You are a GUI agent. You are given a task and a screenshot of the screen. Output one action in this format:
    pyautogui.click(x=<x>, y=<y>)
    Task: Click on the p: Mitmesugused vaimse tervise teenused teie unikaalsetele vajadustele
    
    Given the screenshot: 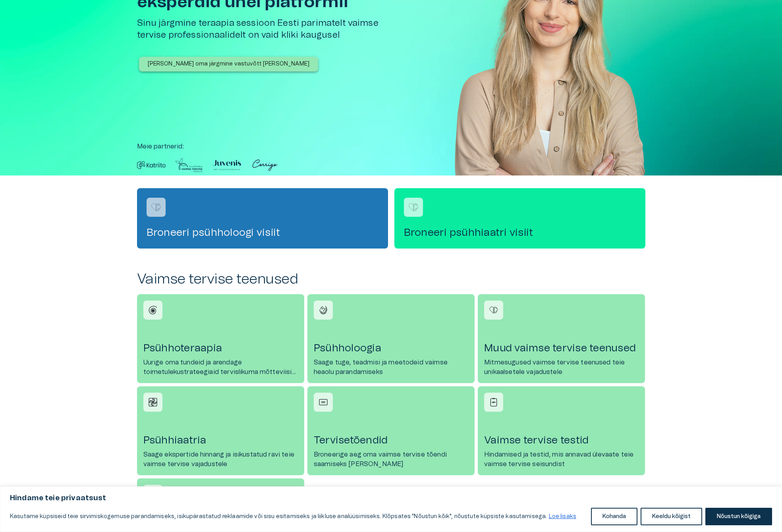 What is the action you would take?
    pyautogui.click(x=562, y=367)
    